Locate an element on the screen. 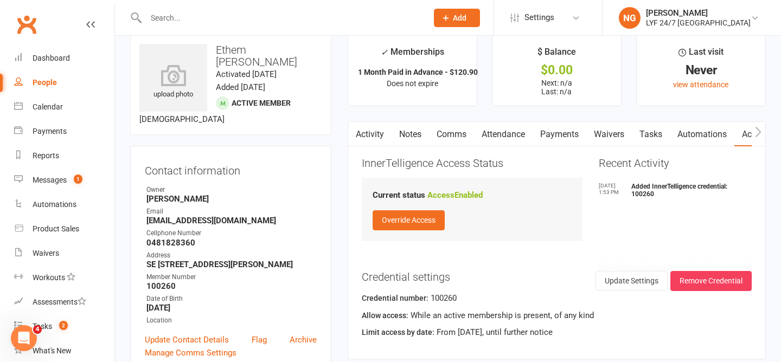 Image resolution: width=781 pixels, height=362 pixels. div: 100260 is located at coordinates (557, 300).